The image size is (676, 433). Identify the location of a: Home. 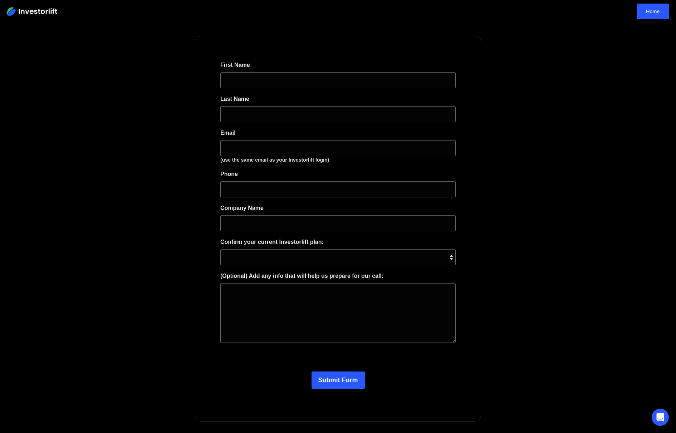
(653, 11).